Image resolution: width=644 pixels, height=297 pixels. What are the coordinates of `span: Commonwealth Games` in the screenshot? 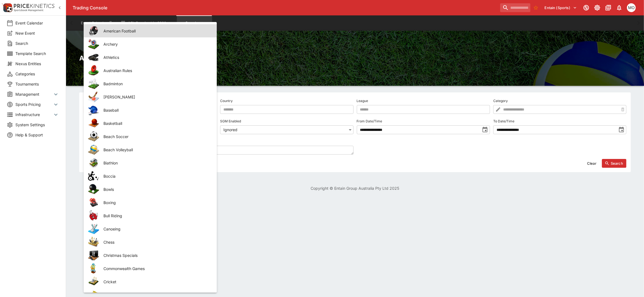 It's located at (156, 268).